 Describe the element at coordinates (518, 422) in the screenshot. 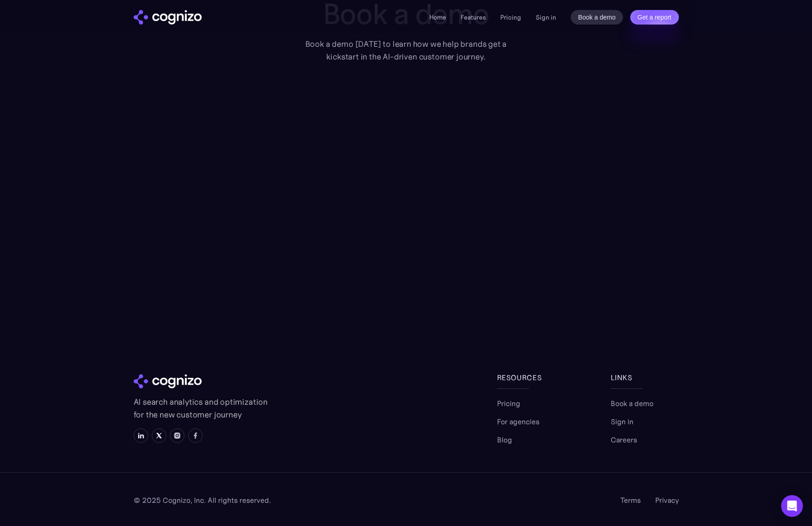

I see `a: For agencies` at that location.